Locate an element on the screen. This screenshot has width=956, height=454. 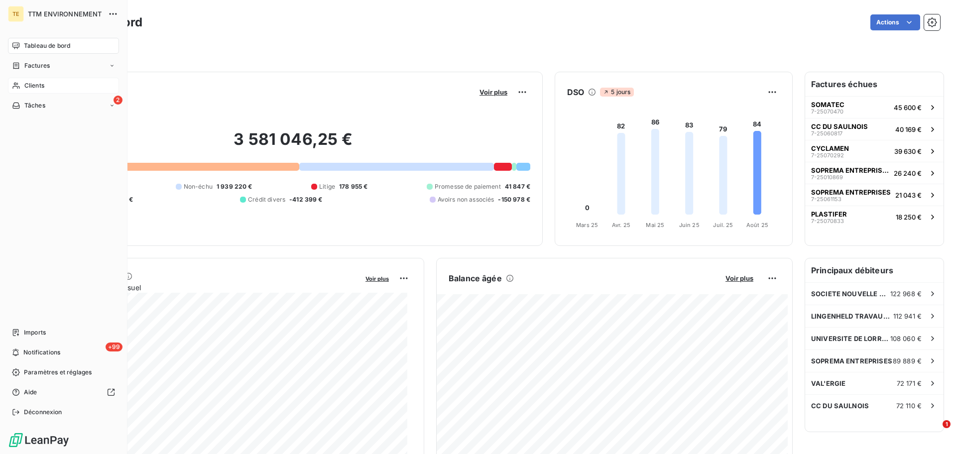
span: -150 978 € is located at coordinates (514, 200).